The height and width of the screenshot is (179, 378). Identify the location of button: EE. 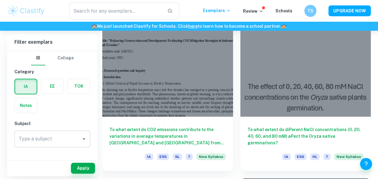
(52, 86).